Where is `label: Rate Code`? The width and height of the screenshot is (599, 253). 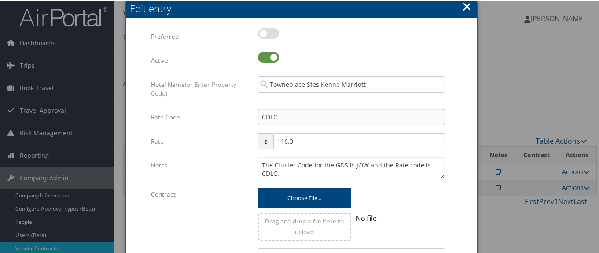
label: Rate Code is located at coordinates (201, 116).